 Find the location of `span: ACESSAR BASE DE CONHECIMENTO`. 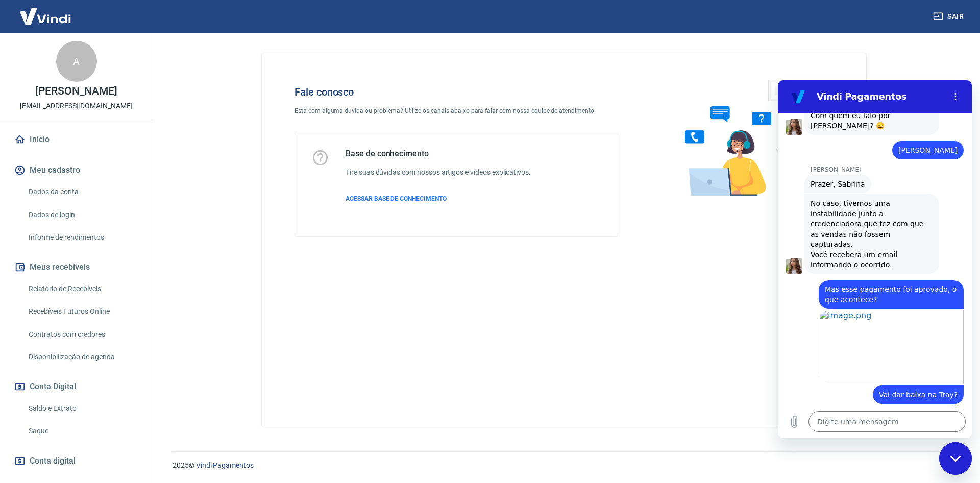

span: ACESSAR BASE DE CONHECIMENTO is located at coordinates (396, 199).